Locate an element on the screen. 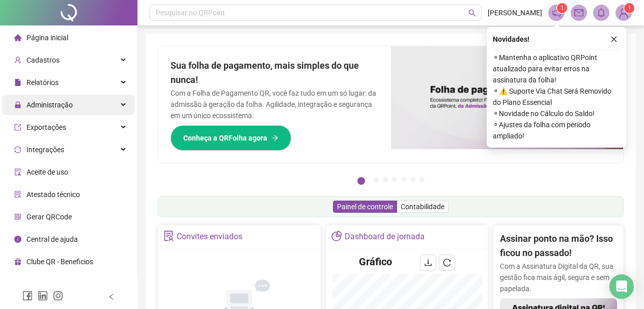 The width and height of the screenshot is (644, 309). span: Central de ajuda is located at coordinates (52, 239).